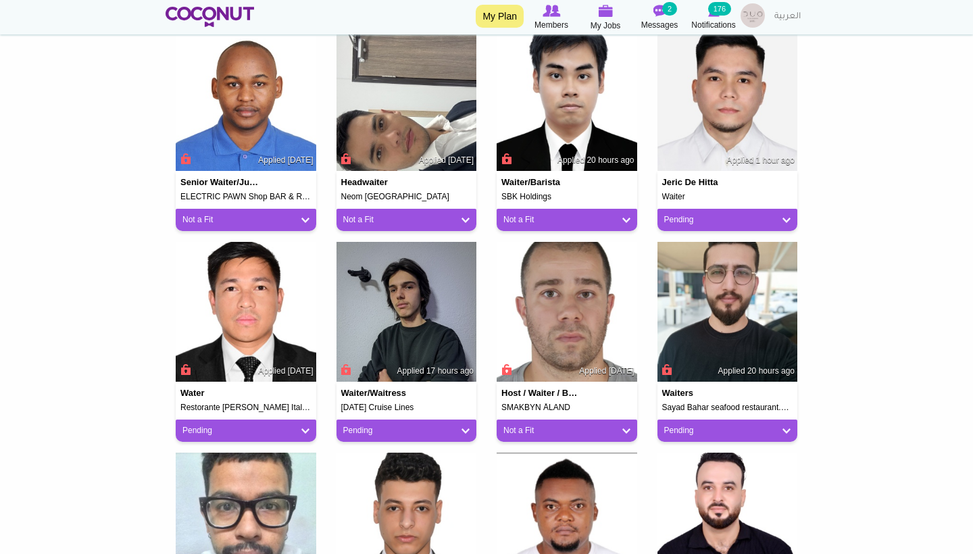 Image resolution: width=973 pixels, height=554 pixels. Describe the element at coordinates (659, 18) in the screenshot. I see `a: Messages Messages 2` at that location.